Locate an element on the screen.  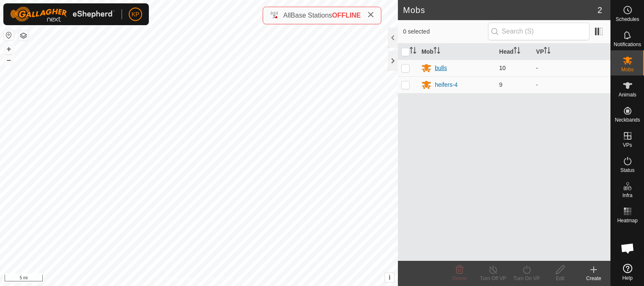
div: Edit is located at coordinates (560, 278).